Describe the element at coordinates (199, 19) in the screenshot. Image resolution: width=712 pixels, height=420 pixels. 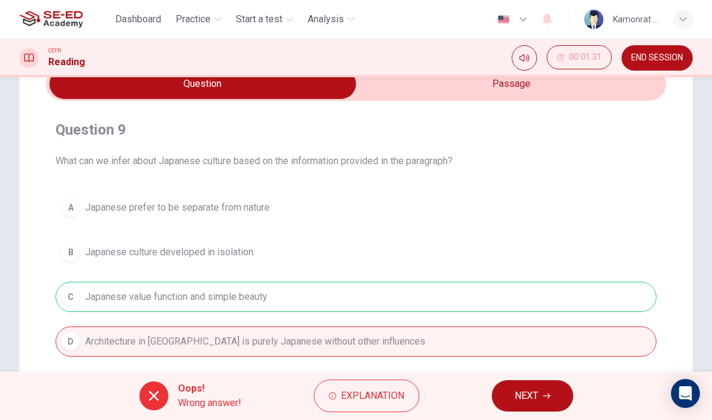
I see `button: Practice` at that location.